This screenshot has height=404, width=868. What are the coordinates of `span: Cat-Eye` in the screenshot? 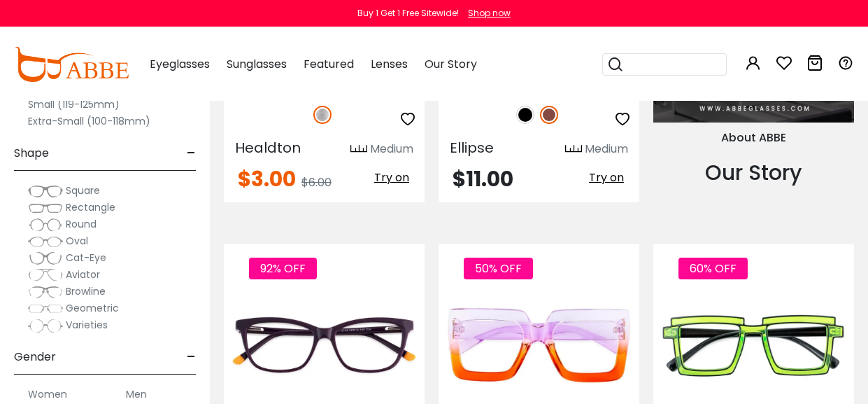 It's located at (86, 258).